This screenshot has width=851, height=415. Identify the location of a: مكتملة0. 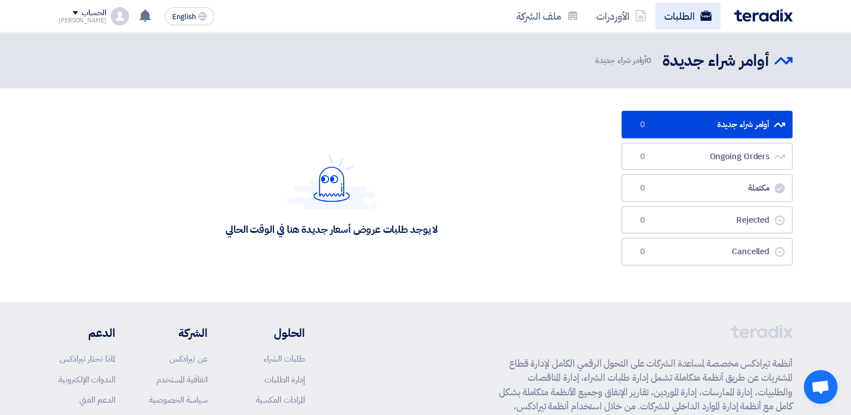
(707, 188).